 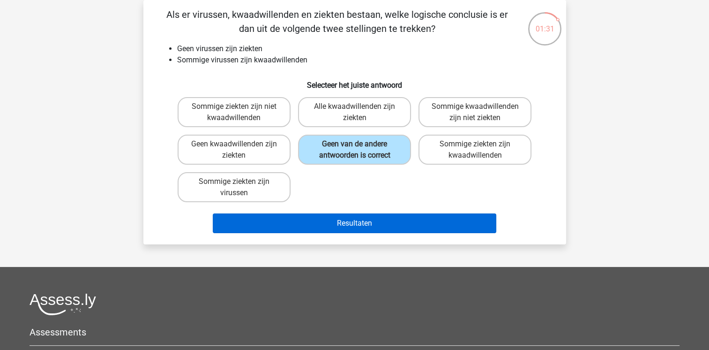 I want to click on h6: Selecteer het juiste antwoord, so click(x=355, y=81).